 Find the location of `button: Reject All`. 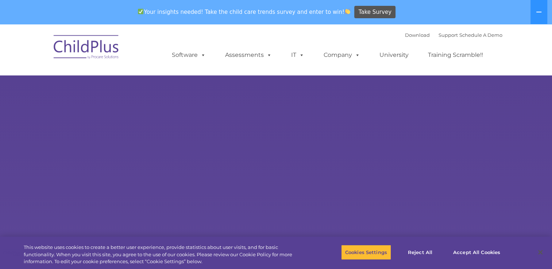

button: Reject All is located at coordinates (420, 252).